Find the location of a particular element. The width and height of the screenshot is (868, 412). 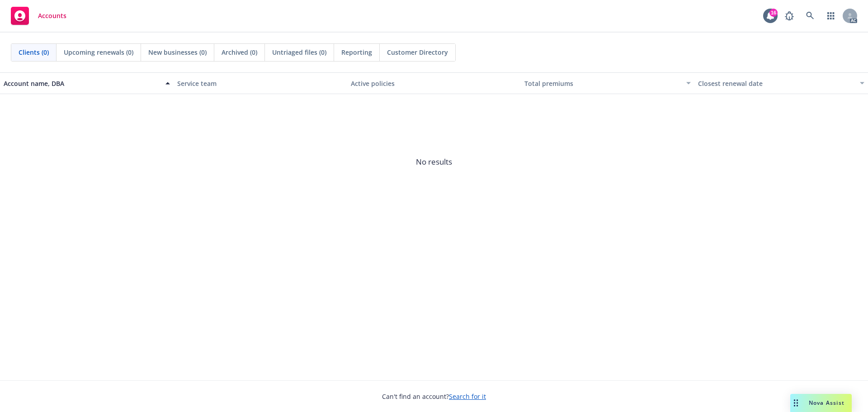

button: Service team is located at coordinates (260, 83).